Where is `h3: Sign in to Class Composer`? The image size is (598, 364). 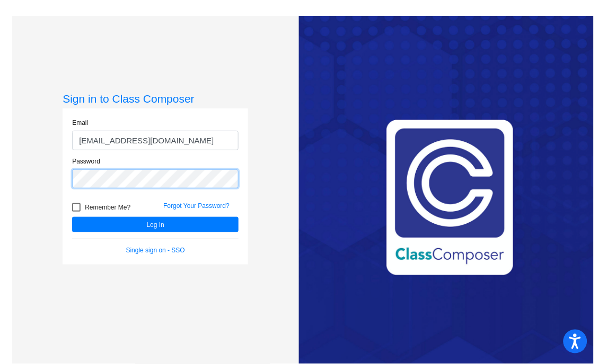 h3: Sign in to Class Composer is located at coordinates (155, 98).